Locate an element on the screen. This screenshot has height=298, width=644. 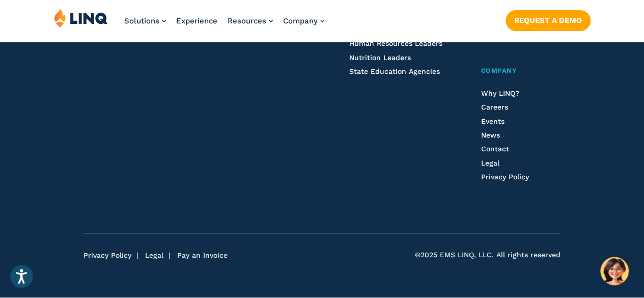
a: Resources is located at coordinates (250, 20).